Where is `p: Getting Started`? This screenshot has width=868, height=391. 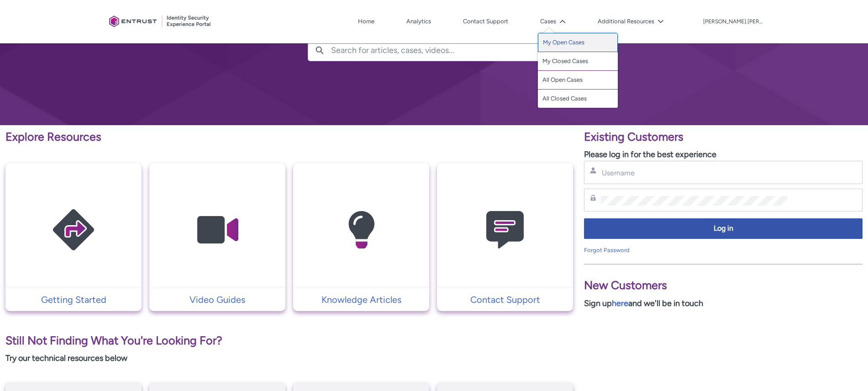
p: Getting Started is located at coordinates (73, 300).